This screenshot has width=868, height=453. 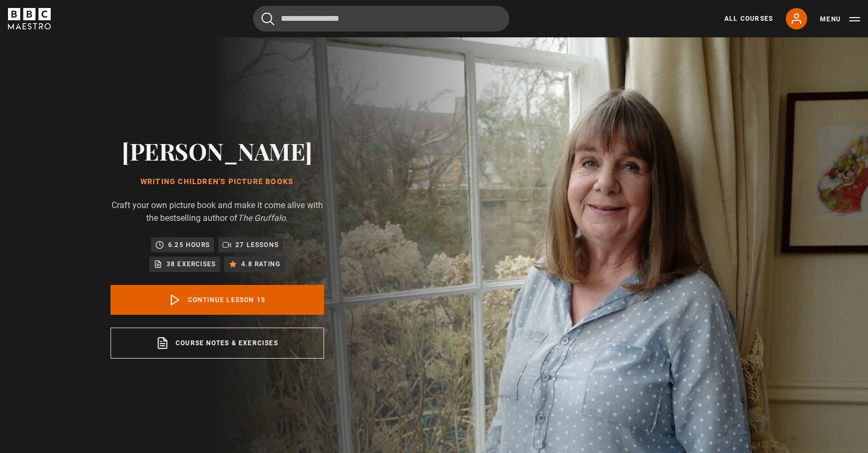 I want to click on svg: BBC Maestro, so click(x=29, y=18).